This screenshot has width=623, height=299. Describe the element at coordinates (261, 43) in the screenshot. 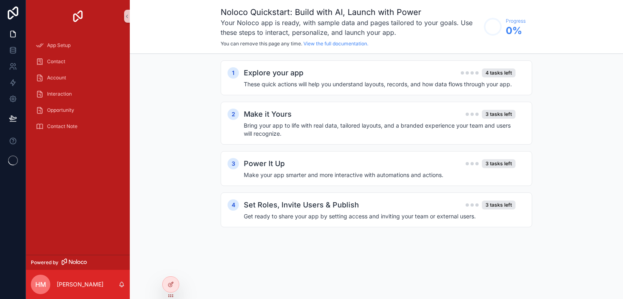

I see `span: You can remove this page any time.` at that location.